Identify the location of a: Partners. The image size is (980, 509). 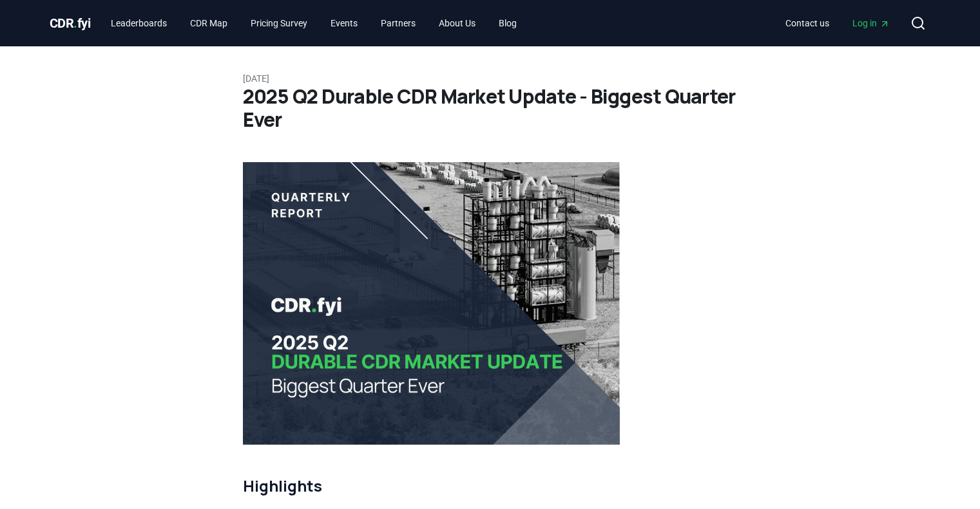
(398, 23).